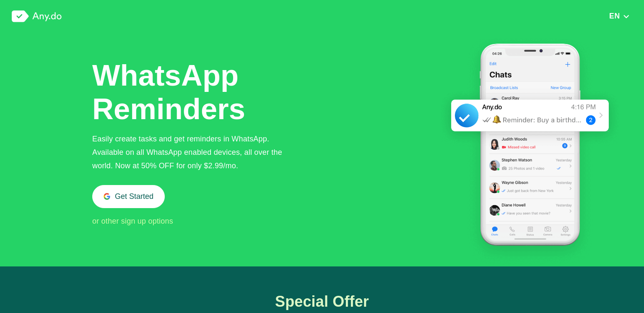 The width and height of the screenshot is (644, 313). What do you see at coordinates (170, 92) in the screenshot?
I see `h1: WhatsApp Reminders` at bounding box center [170, 92].